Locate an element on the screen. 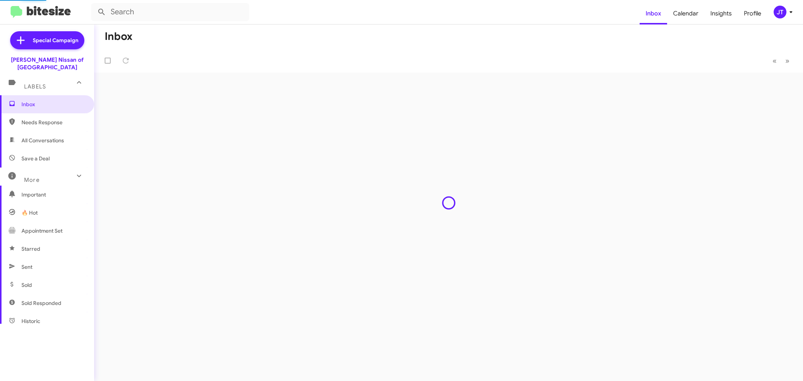  span: Sent is located at coordinates (27, 267).